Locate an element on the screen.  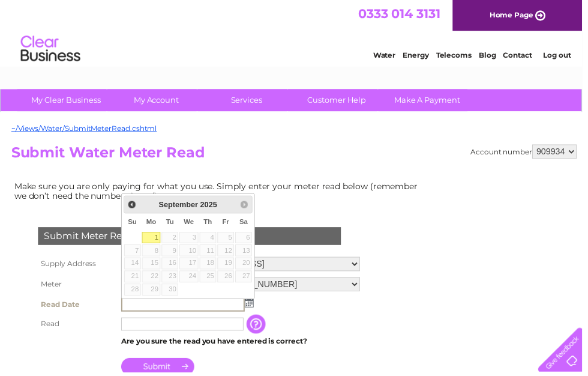
a: My Account is located at coordinates (158, 101).